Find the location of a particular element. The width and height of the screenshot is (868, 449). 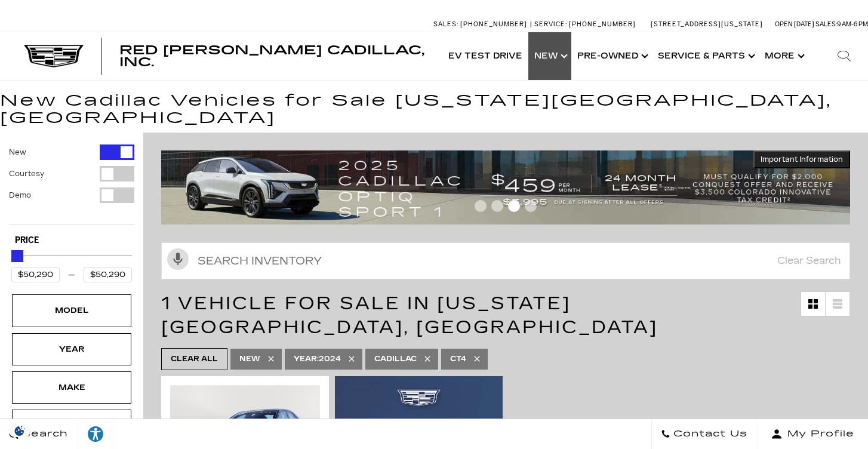

span: Go to slide 2 is located at coordinates (497, 207).